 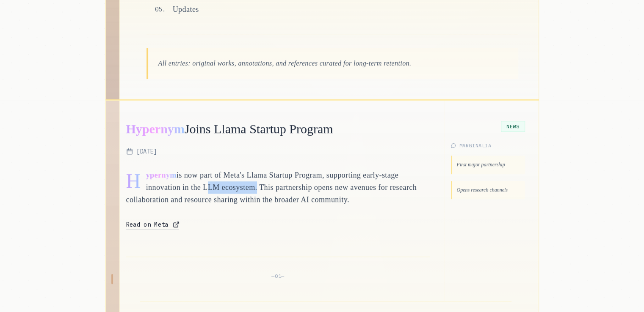 What do you see at coordinates (278, 129) in the screenshot?
I see `h2: Joins Llama Startup Program` at bounding box center [278, 129].